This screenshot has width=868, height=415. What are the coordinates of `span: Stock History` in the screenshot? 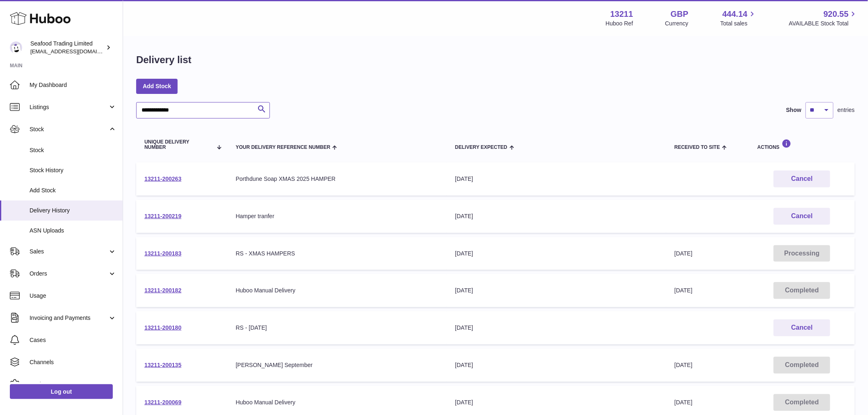 It's located at (73, 170).